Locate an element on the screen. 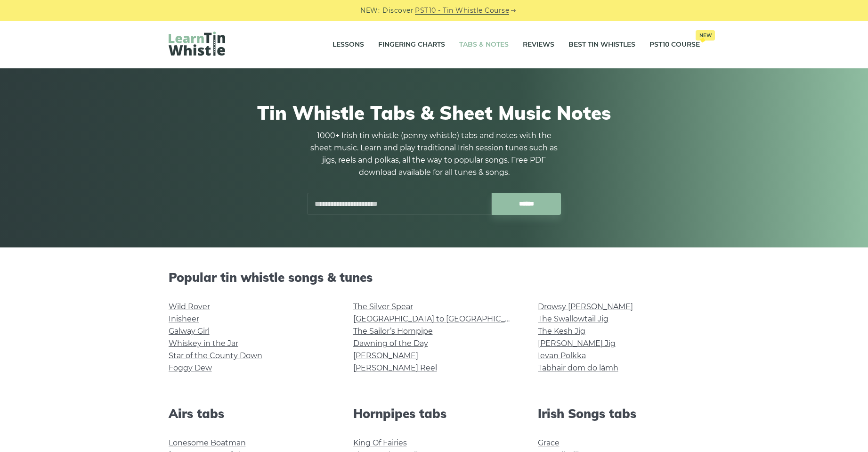  a: Star of the County Down is located at coordinates (215, 355).